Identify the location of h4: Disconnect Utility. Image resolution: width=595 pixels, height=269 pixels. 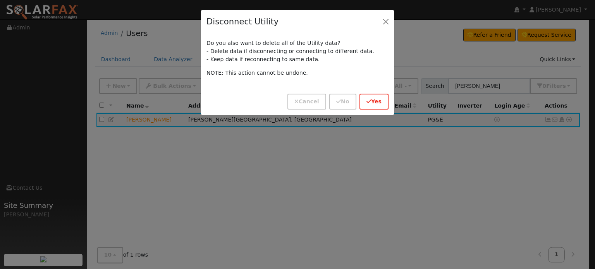
(243, 22).